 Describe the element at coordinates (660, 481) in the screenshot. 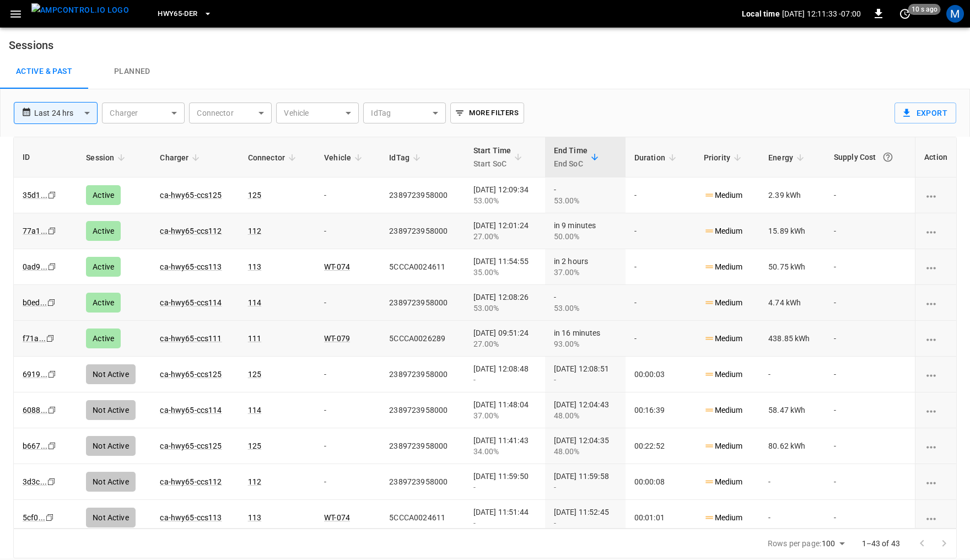

I see `td: 00:00:08` at that location.